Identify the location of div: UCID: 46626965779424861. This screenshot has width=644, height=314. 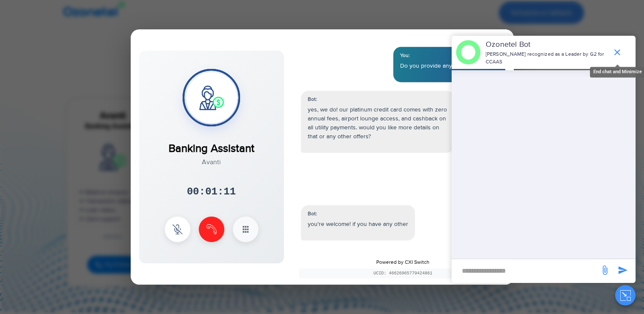
(403, 273).